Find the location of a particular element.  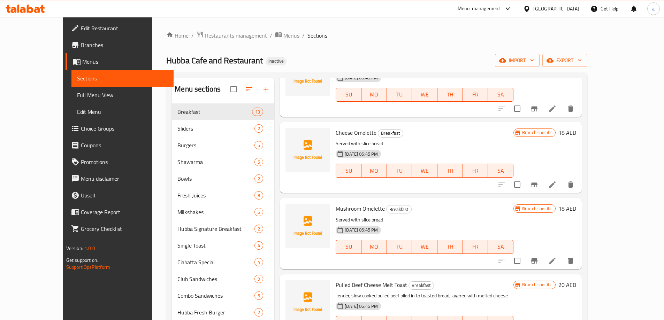

span: SA is located at coordinates (500, 171).